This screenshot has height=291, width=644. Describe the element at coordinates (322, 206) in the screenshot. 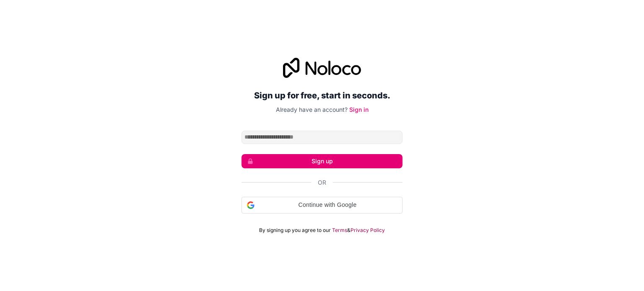

I see `div: Continue with Google` at that location.